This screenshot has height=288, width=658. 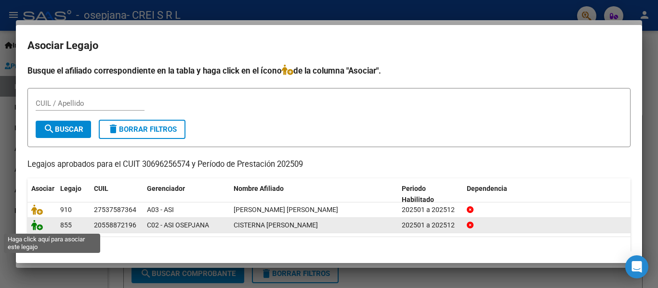 I want to click on span: Borrar Filtros, so click(x=142, y=130).